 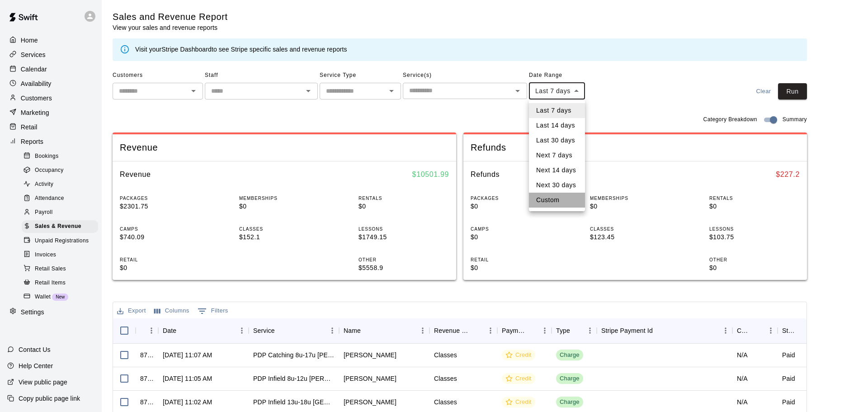 I want to click on li: Last 14 days, so click(x=557, y=125).